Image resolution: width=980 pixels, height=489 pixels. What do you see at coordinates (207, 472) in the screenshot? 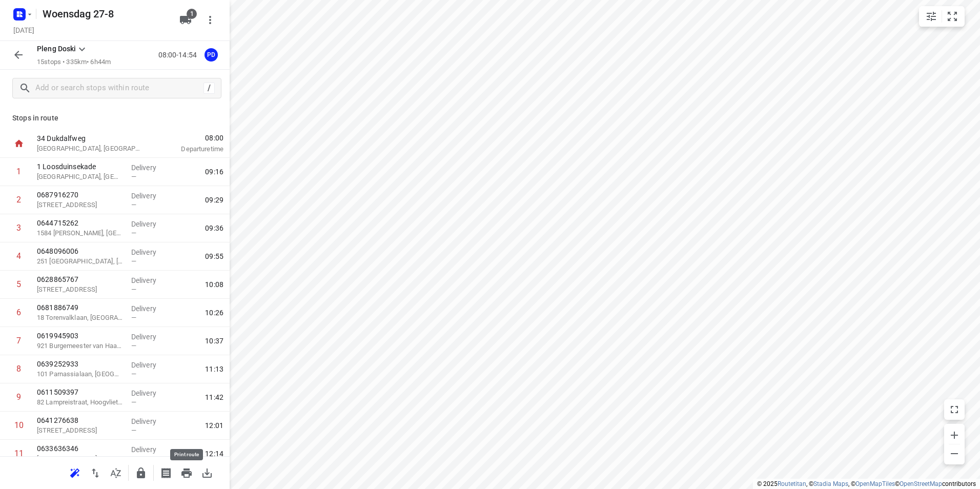
I see `span: Download route` at bounding box center [207, 472].